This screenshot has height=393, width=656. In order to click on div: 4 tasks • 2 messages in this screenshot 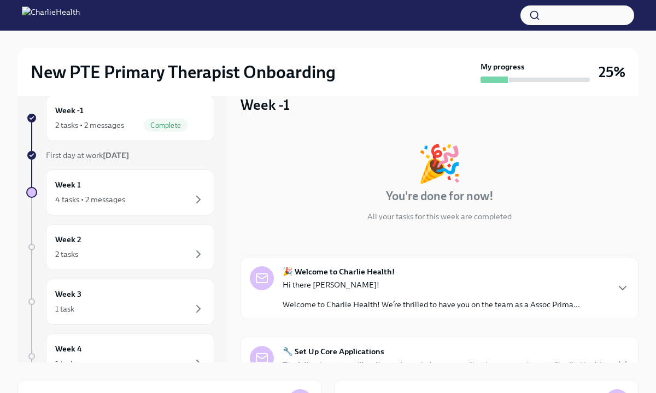, I will do `click(90, 200)`.